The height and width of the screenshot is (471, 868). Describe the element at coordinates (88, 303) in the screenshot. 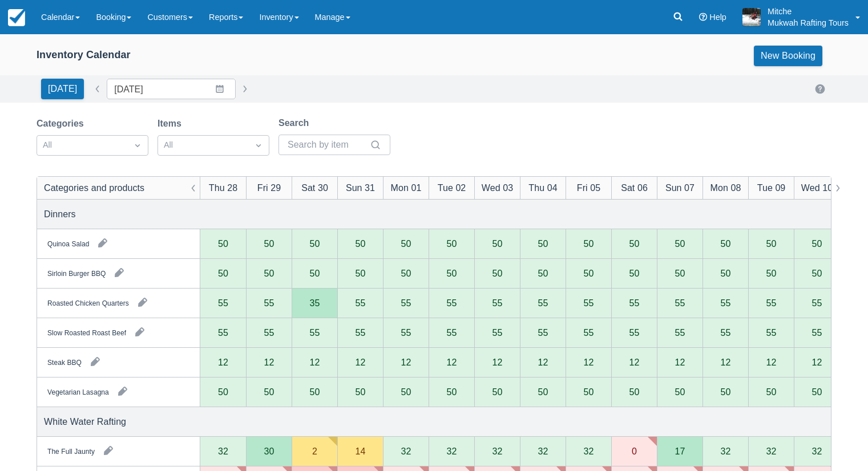

I see `div: Roasted Chicken Quarters` at that location.